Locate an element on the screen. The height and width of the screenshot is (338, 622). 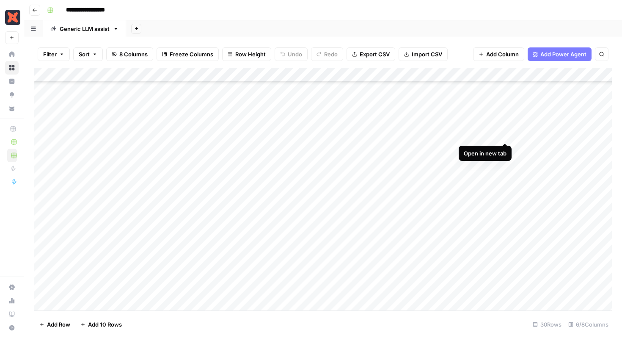
span: Freeze Columns is located at coordinates (191, 54).